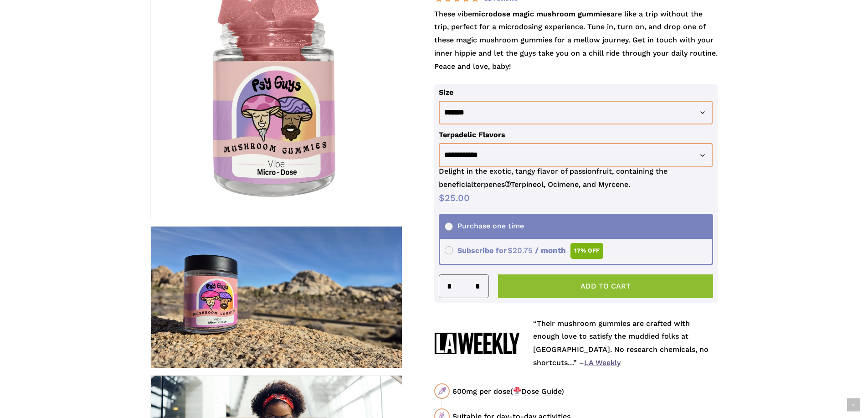 The width and height of the screenshot is (868, 418). Describe the element at coordinates (576, 178) in the screenshot. I see `p: Delight in the exotic, tangy flavor of passionfruit, containing the beneficial Terpineol, Ocimene...` at that location.